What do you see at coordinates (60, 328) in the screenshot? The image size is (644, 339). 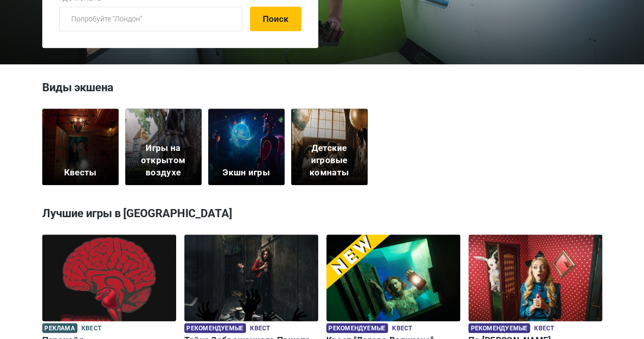 I see `span: Реклама` at bounding box center [60, 328].